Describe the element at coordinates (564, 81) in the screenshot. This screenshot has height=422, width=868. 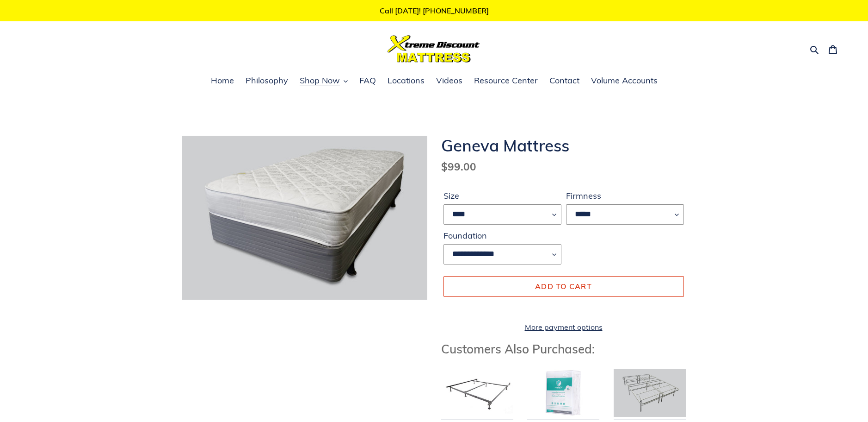
I see `span: Contact` at that location.